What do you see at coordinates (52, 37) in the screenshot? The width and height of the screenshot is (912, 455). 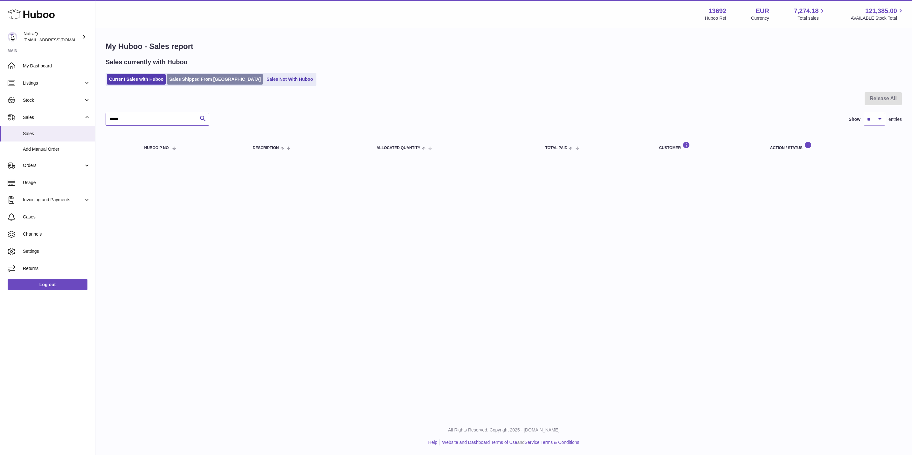 I see `div: NutraQ` at bounding box center [52, 37].